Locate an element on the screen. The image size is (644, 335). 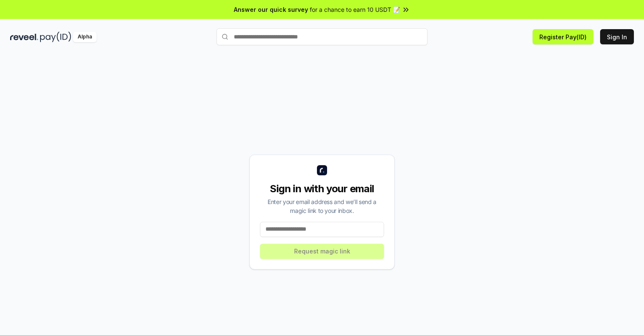
span: for a chance to earn 10 USDT 📝 is located at coordinates (355, 9).